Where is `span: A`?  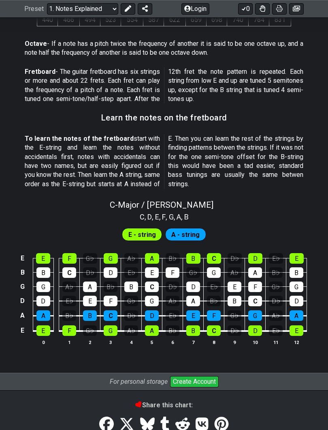 span: A is located at coordinates (179, 217).